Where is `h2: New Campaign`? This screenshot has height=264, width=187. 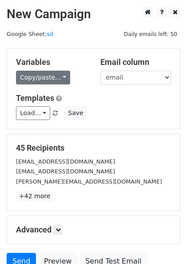 h2: New Campaign is located at coordinates (93, 14).